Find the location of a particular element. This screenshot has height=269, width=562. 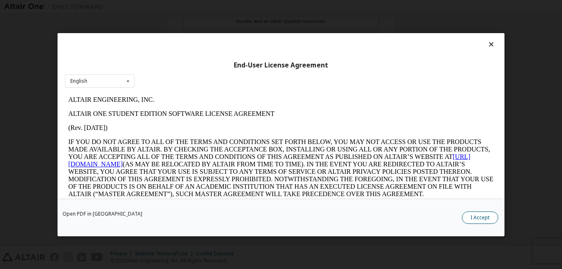

p: IF YOU DO NOT AGREE TO ALL OF THE TERMS AND CONDITIONS SET FORTH BELOW, YOU MAY NOT ACCESS OR USE... is located at coordinates (216, 75).